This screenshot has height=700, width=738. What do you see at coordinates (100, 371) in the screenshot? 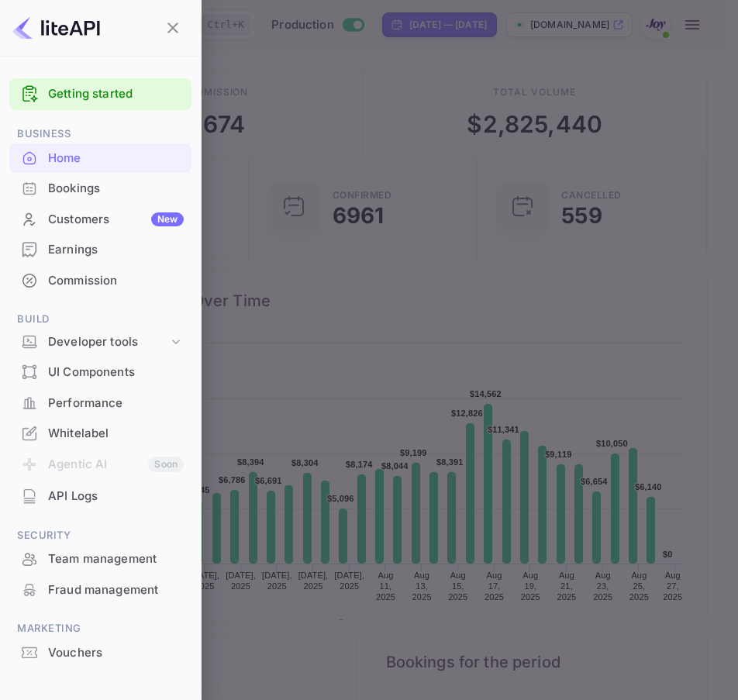
I see `a: UI Components` at bounding box center [100, 371].